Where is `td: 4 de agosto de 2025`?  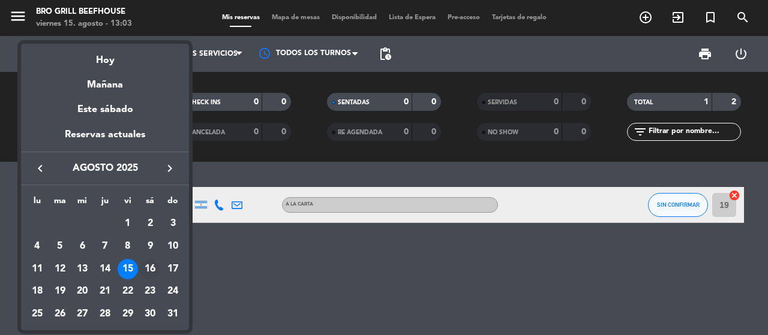
td: 4 de agosto de 2025 is located at coordinates (37, 246).